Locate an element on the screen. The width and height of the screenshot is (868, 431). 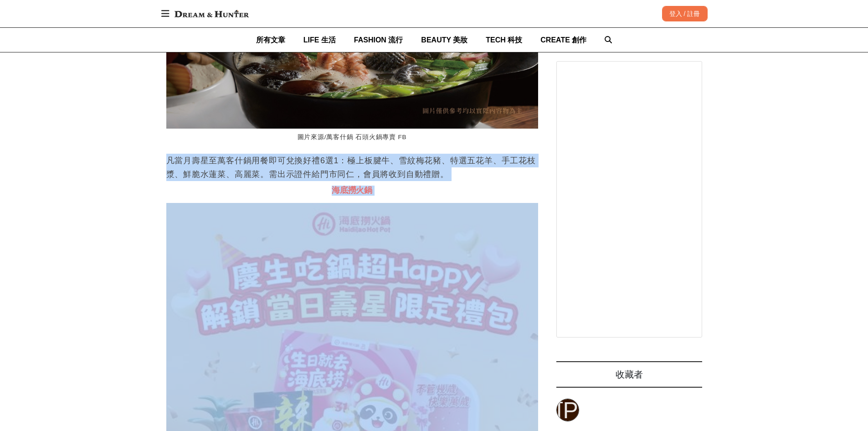
span: CREATE 創作 is located at coordinates (563, 39).